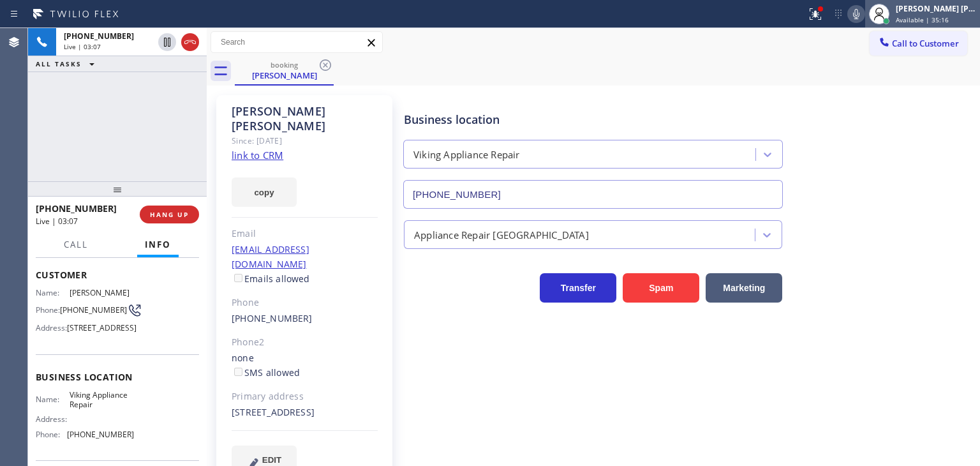  I want to click on span: EDIT, so click(272, 459).